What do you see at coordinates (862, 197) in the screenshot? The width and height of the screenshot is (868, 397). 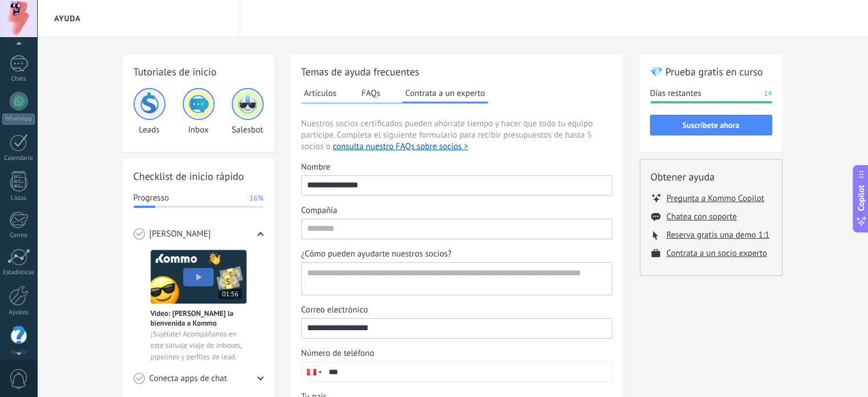 I see `span: Copilot` at bounding box center [862, 197].